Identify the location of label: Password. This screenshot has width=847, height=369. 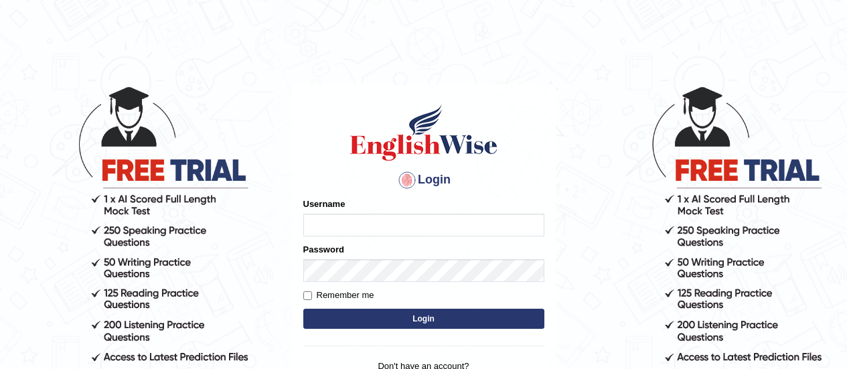
(323, 249).